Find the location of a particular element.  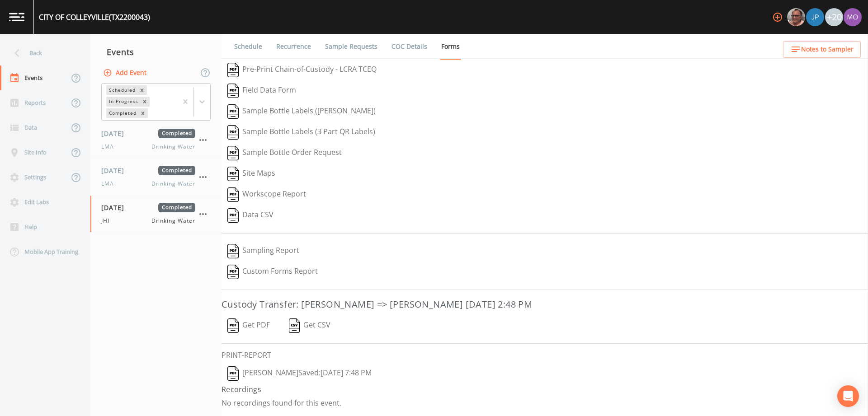

button: Custom Forms Report is located at coordinates (272, 272).